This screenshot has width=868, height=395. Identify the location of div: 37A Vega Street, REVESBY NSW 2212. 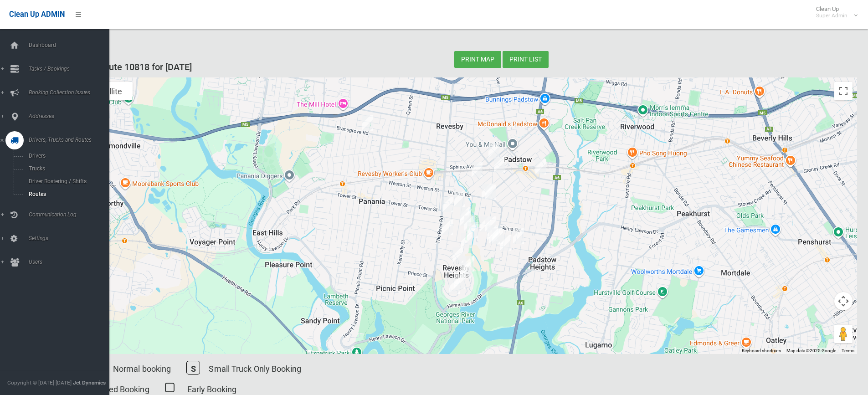
(459, 199).